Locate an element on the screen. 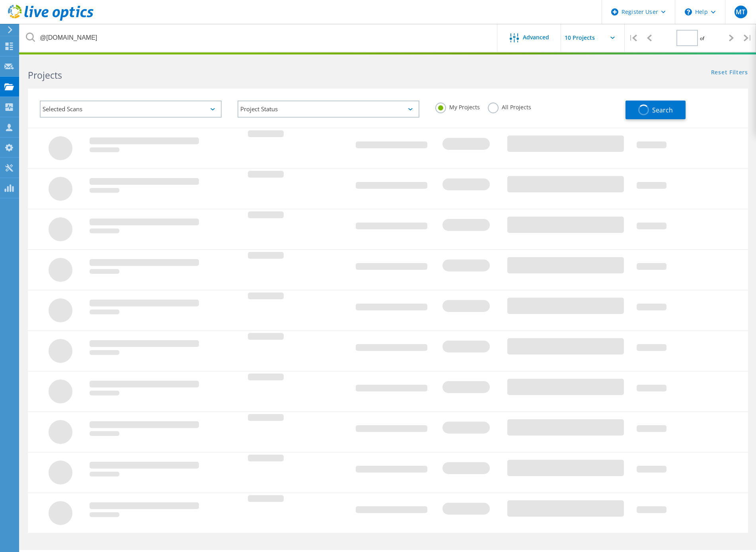 The image size is (756, 552). span: MT is located at coordinates (741, 12).